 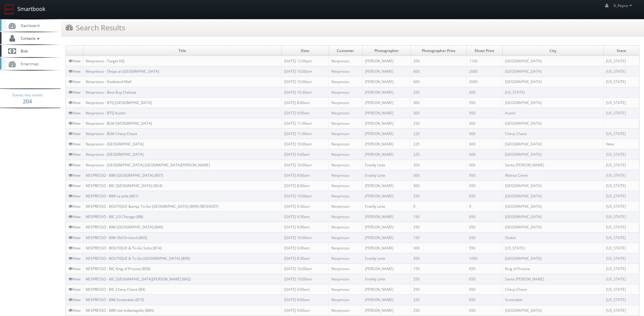 I want to click on td: 0, so click(x=439, y=206).